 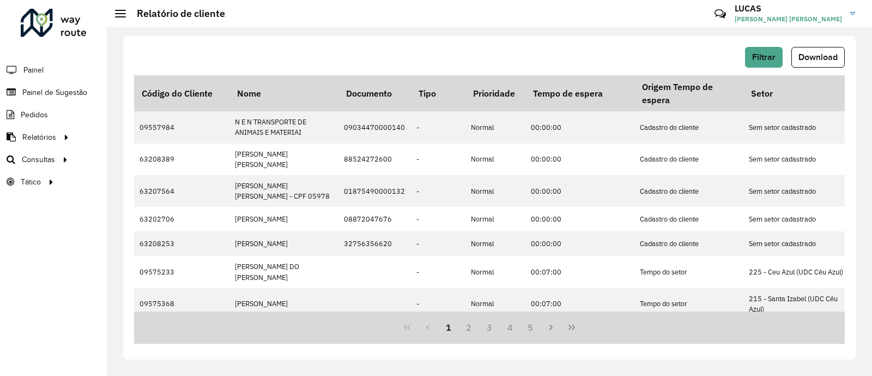 What do you see at coordinates (182, 219) in the screenshot?
I see `td: 63202706` at bounding box center [182, 219].